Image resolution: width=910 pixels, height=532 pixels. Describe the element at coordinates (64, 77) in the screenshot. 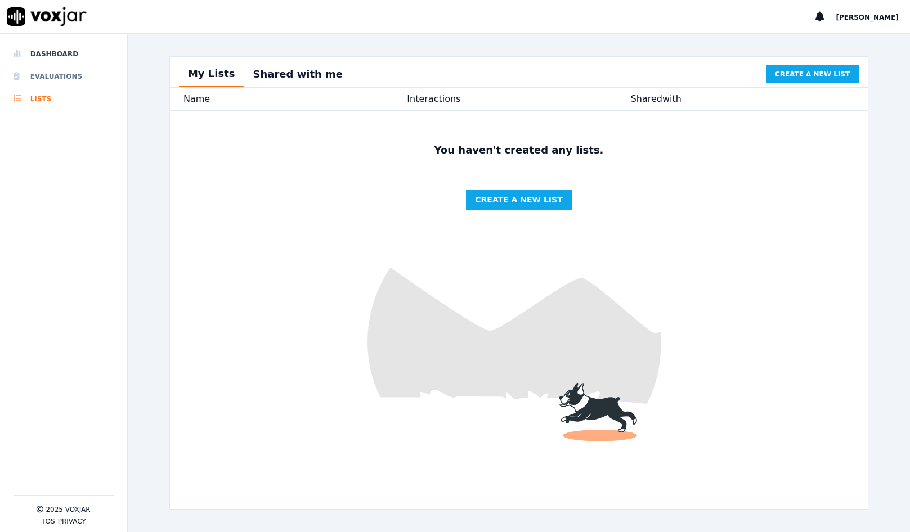

I see `a: Evaluations` at that location.